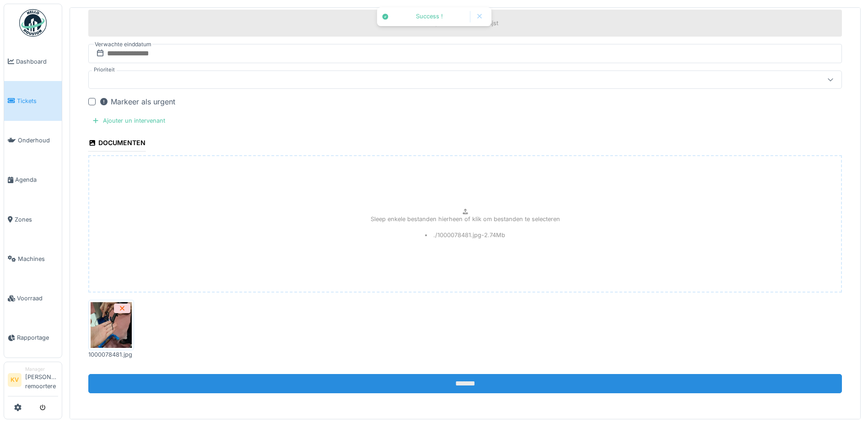  Describe the element at coordinates (38, 298) in the screenshot. I see `span: Voorraad` at that location.